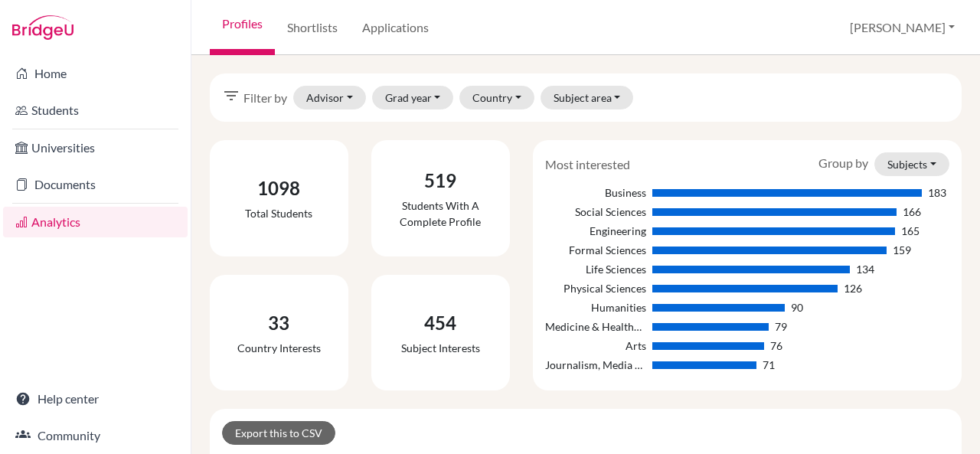 The height and width of the screenshot is (454, 980). Describe the element at coordinates (596, 307) in the screenshot. I see `div: Humanities` at that location.